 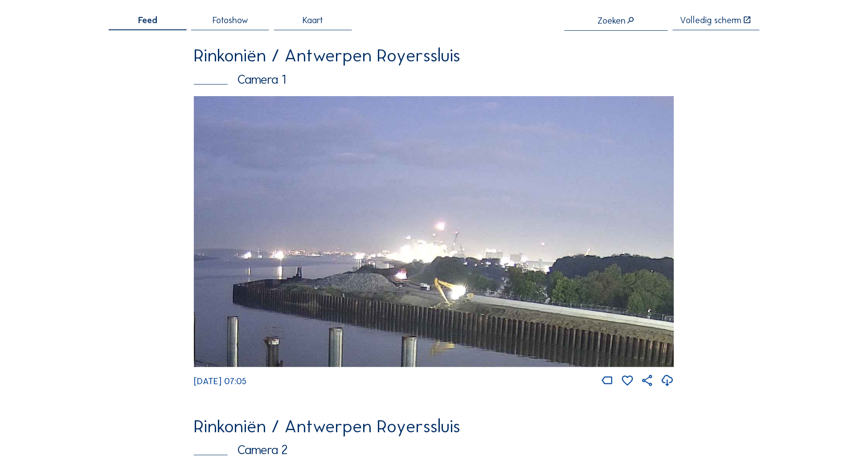 What do you see at coordinates (313, 20) in the screenshot?
I see `span: Kaart` at bounding box center [313, 20].